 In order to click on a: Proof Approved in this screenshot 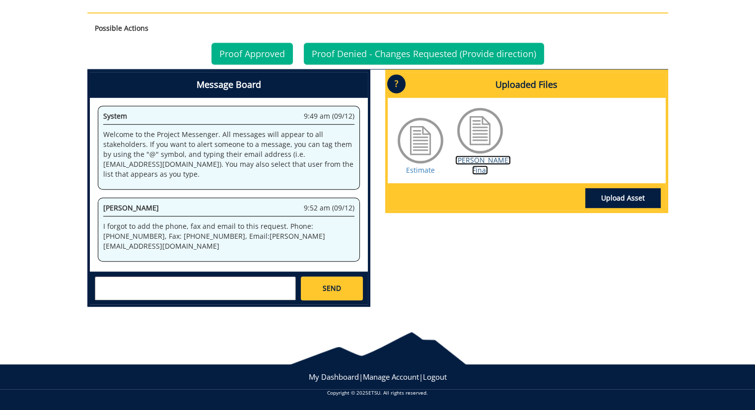, I will do `click(252, 54)`.